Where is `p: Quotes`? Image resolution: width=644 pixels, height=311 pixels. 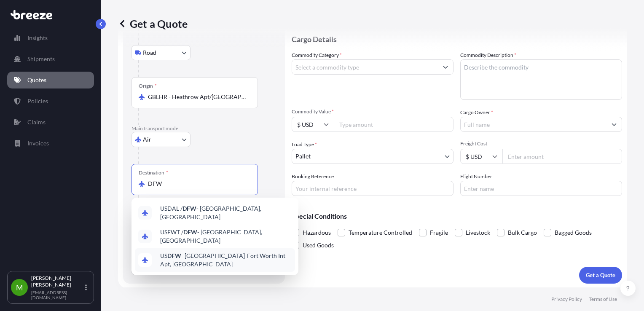 p: Quotes is located at coordinates (37, 80).